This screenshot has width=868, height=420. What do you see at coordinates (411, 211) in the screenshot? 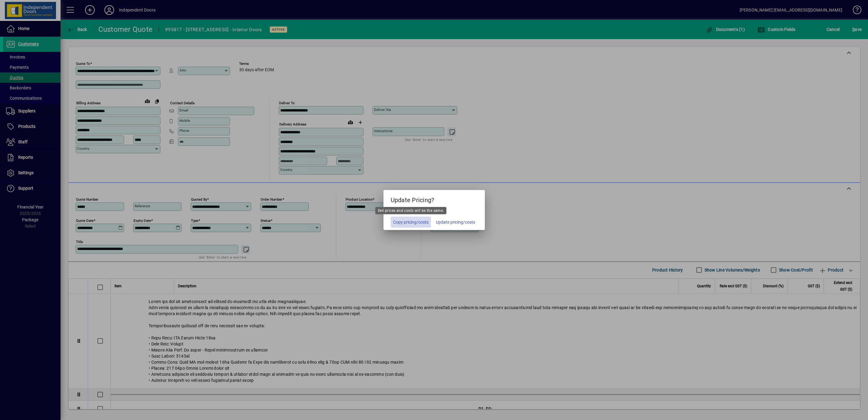
I see `div: Sell prices and costs will be the same.` at bounding box center [411, 211].